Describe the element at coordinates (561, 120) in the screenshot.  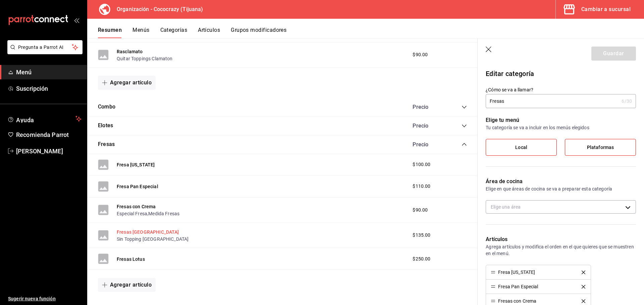
I see `p: Elige tu menú` at that location.